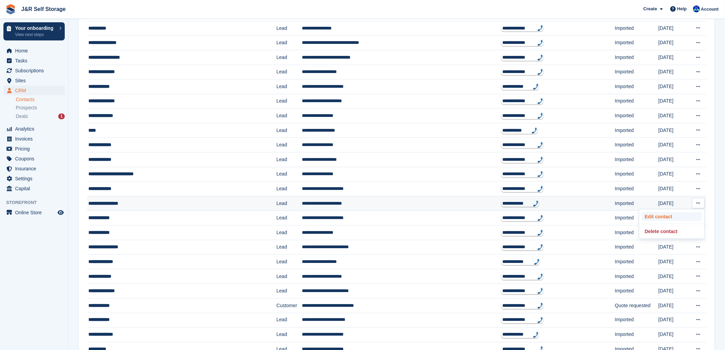 This screenshot has width=725, height=350. Describe the element at coordinates (650, 9) in the screenshot. I see `span: Create` at that location.